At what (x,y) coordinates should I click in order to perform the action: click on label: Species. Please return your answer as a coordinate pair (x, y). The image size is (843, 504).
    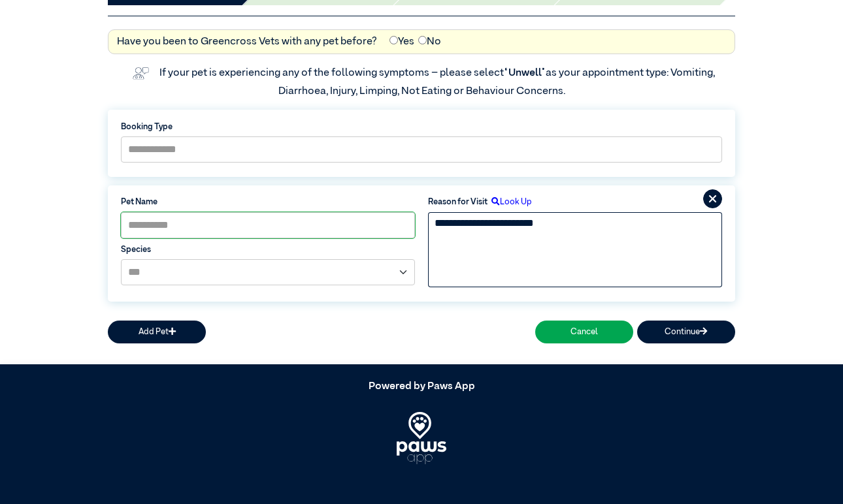
    Looking at the image, I should click on (268, 249).